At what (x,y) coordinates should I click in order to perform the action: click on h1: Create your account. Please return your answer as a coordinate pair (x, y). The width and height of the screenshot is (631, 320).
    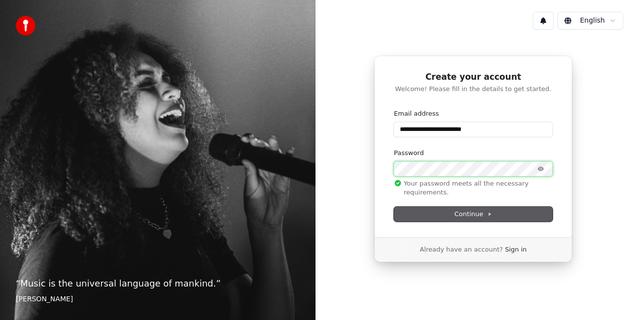
    Looking at the image, I should click on (473, 77).